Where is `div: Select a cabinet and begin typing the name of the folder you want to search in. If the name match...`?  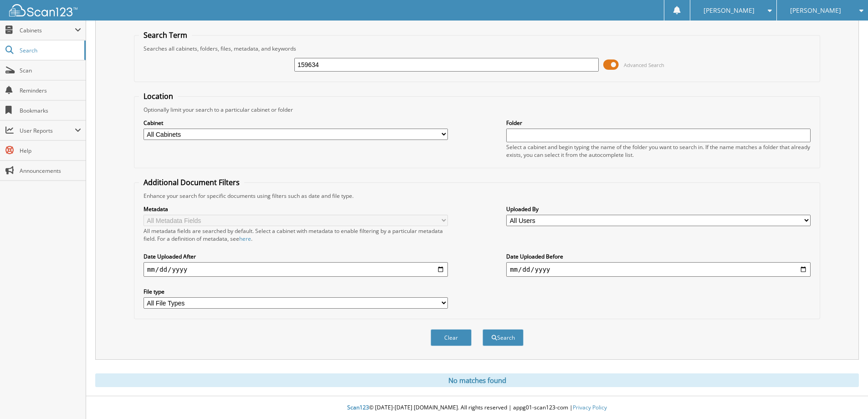 div: Select a cabinet and begin typing the name of the folder you want to search in. If the name match... is located at coordinates (659, 151).